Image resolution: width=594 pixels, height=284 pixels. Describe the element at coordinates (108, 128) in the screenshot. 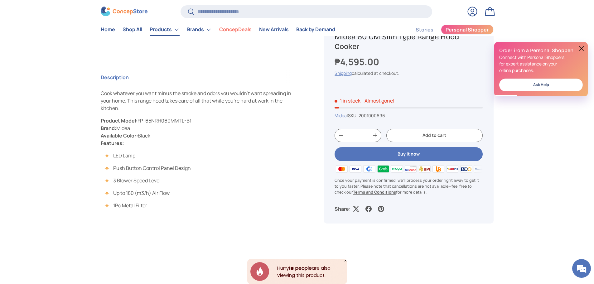

I see `strong: Brand:` at that location.